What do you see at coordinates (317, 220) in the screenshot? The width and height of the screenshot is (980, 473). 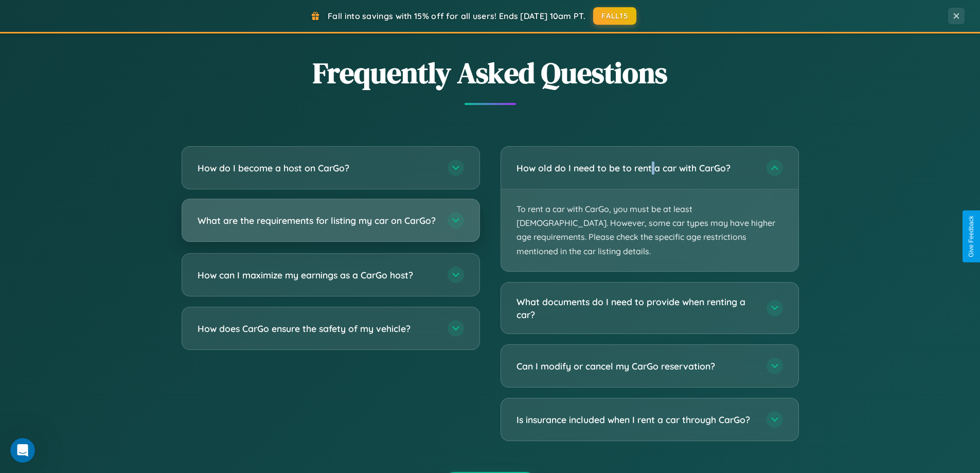 I see `h3: What are the requirements for listing my car on CarGo?` at bounding box center [317, 220].